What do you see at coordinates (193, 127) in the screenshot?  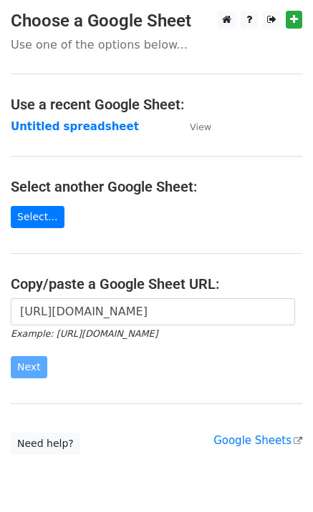 I see `a: View` at bounding box center [193, 127].